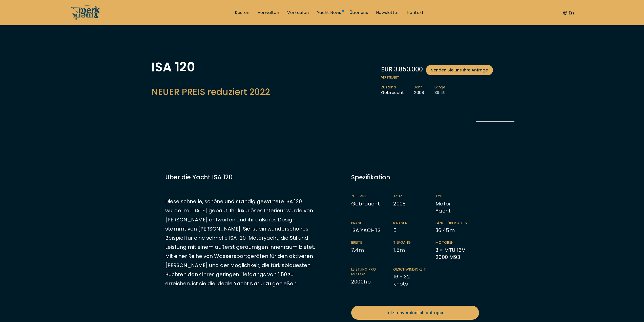  What do you see at coordinates (419, 87) in the screenshot?
I see `span: Jahr` at bounding box center [419, 87].